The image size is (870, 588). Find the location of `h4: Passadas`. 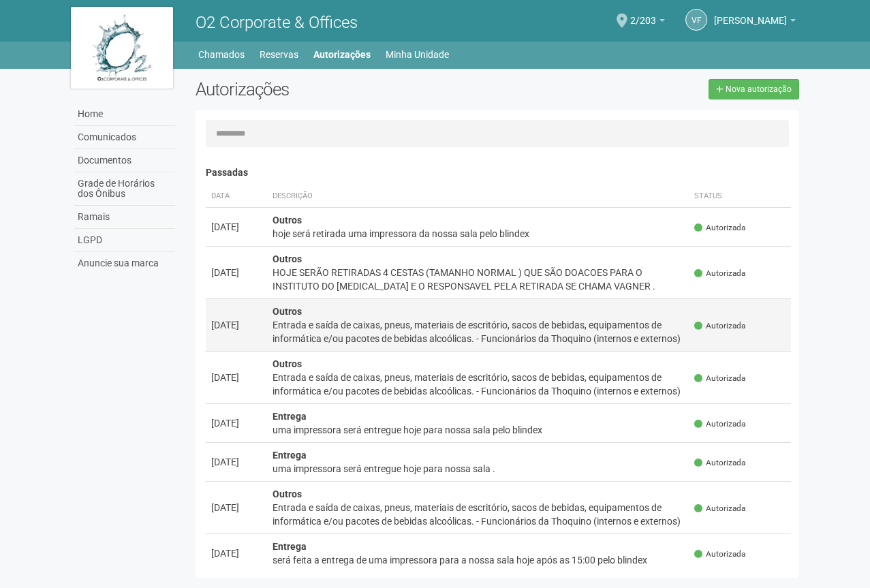

h4: Passadas is located at coordinates (499, 172).